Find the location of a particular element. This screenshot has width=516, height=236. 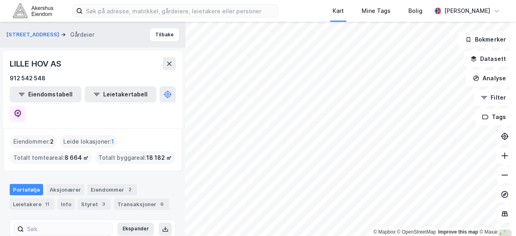

button: Filter is located at coordinates (494, 98).